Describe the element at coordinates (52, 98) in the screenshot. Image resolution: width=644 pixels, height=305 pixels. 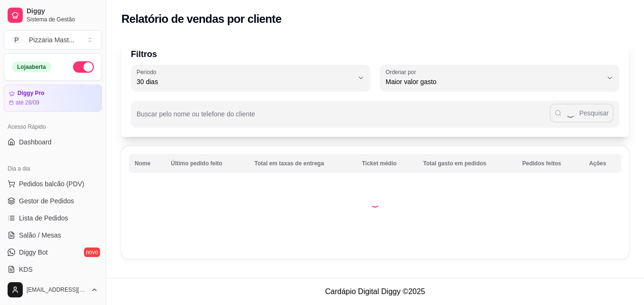
I see `a: Diggy Proaté 28/09` at that location.